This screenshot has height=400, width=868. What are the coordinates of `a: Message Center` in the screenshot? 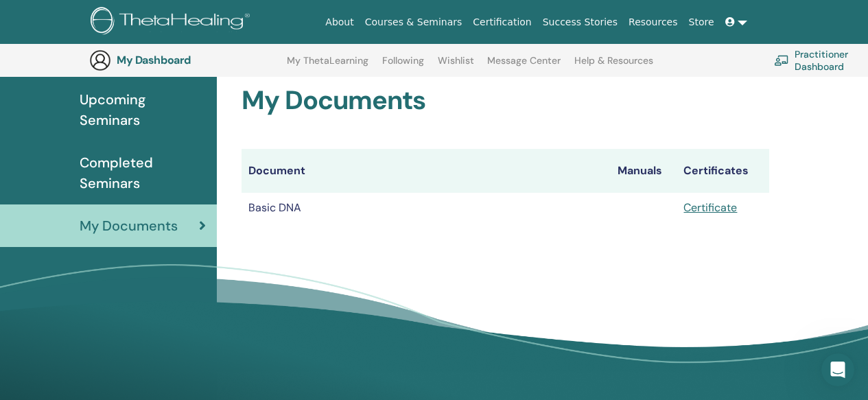 It's located at (523, 66).